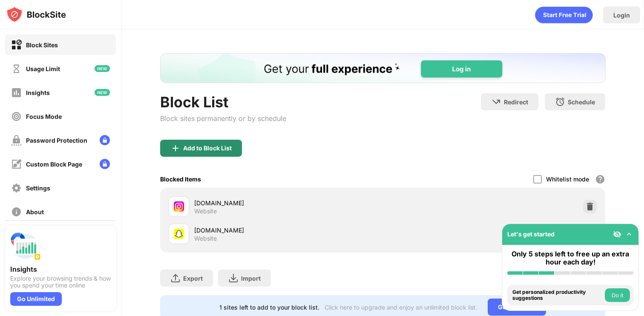 Image resolution: width=644 pixels, height=316 pixels. I want to click on img: time-usage-off.svg, so click(16, 68).